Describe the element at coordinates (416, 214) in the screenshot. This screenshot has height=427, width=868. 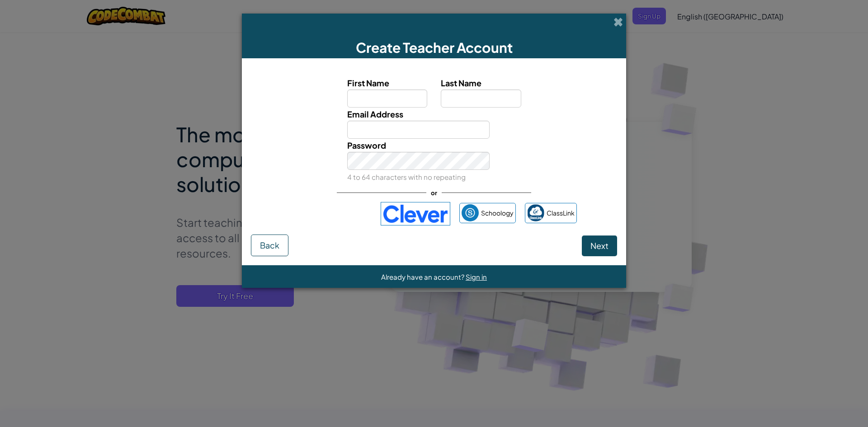
I see `img: clever-logo-blue.png` at that location.